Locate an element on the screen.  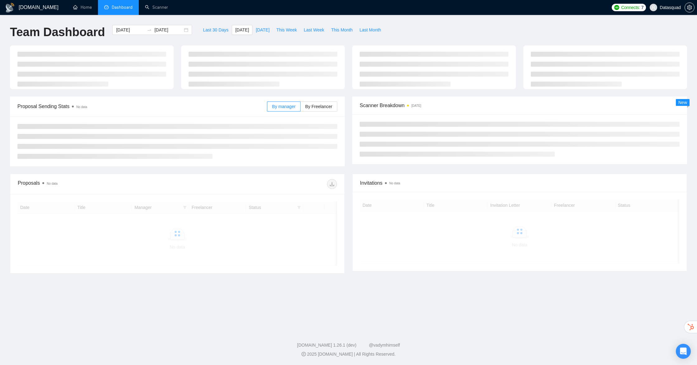
span: dashboard is located at coordinates (106, 7).